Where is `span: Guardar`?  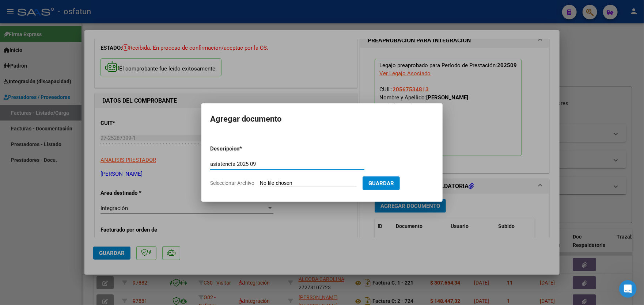 span: Guardar is located at coordinates (381, 184).